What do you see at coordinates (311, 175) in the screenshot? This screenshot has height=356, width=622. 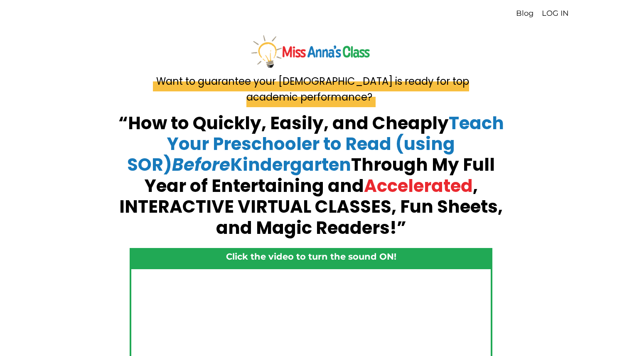 I see `strong: “How to Quickly, Easily, and Cheaply Through My Full Year of Entertaining and , INTERACTIVE VIRTU...` at bounding box center [311, 175].